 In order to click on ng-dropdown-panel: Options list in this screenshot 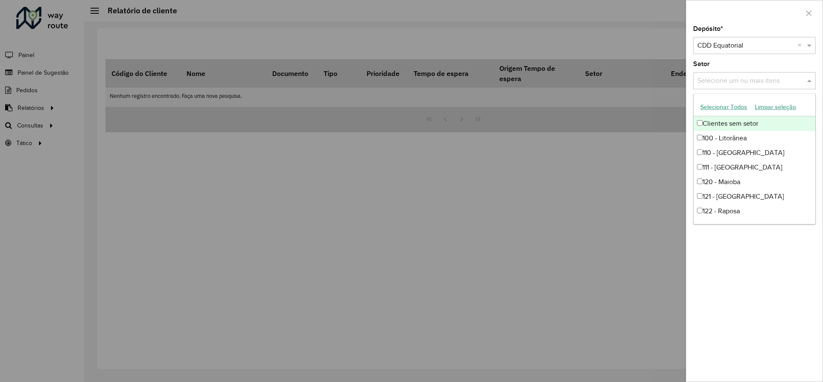, I will do `click(755, 159)`.